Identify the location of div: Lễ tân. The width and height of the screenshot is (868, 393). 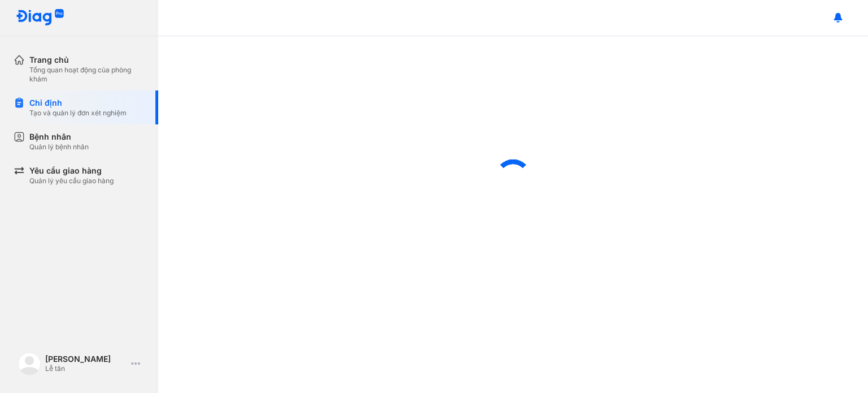
(86, 368).